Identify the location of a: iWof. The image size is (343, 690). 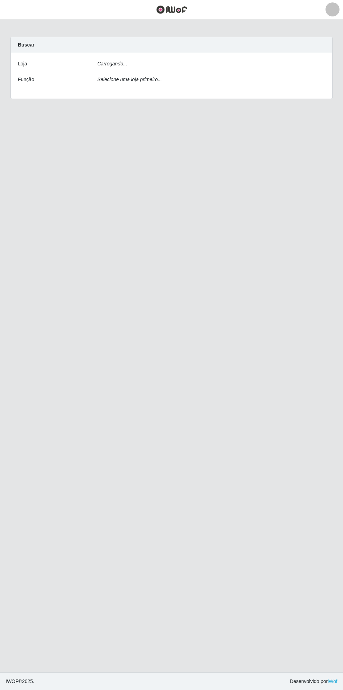
(332, 681).